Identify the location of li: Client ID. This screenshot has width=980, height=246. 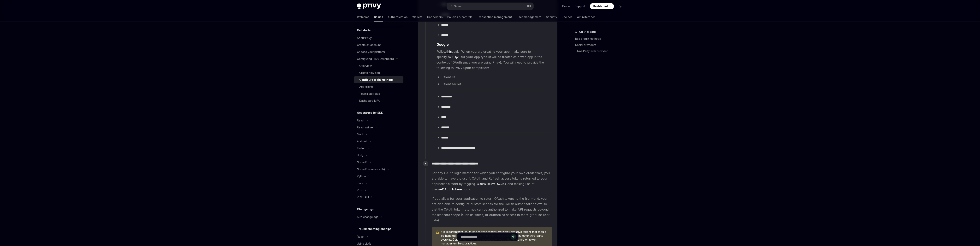
(492, 77).